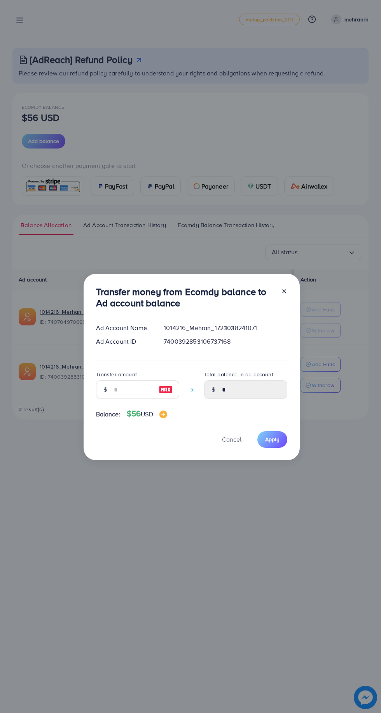 The image size is (381, 713). Describe the element at coordinates (225, 341) in the screenshot. I see `div: 7400392853106737168` at that location.